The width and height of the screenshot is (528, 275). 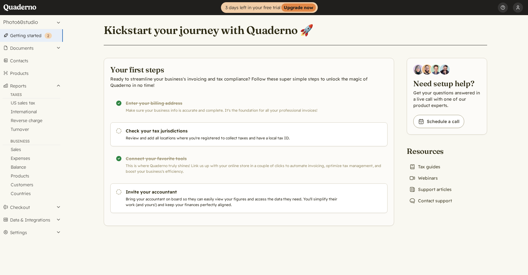 I want to click on img: Diana Carrasco, Account Executive at Quaderno, so click(x=418, y=69).